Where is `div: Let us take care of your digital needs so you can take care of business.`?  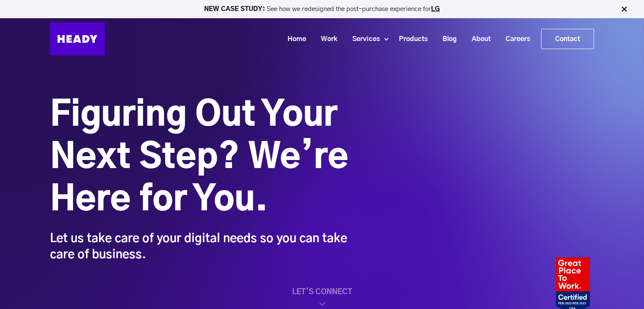 div: Let us take care of your digital needs so you can take care of business. is located at coordinates (200, 247).